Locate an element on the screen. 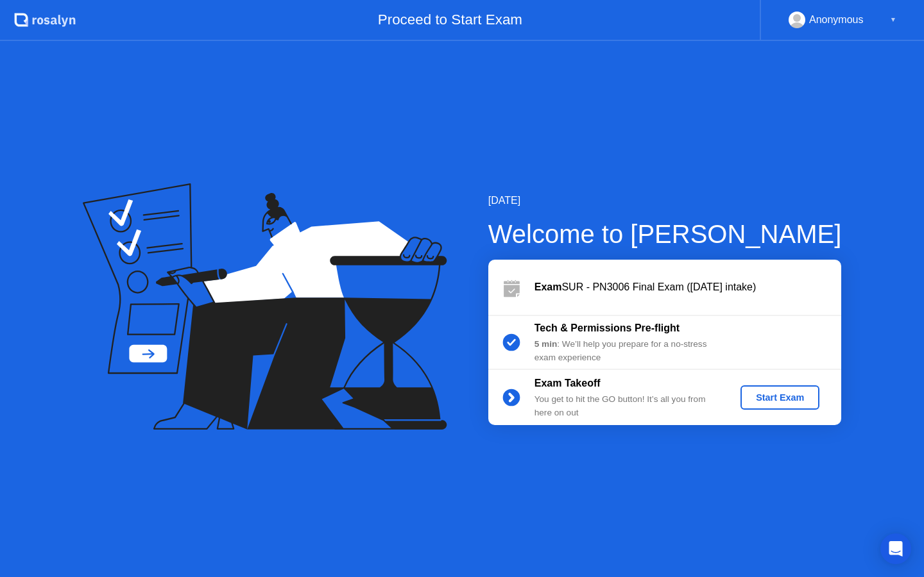 The height and width of the screenshot is (577, 924). div: Anonymous is located at coordinates (836, 20).